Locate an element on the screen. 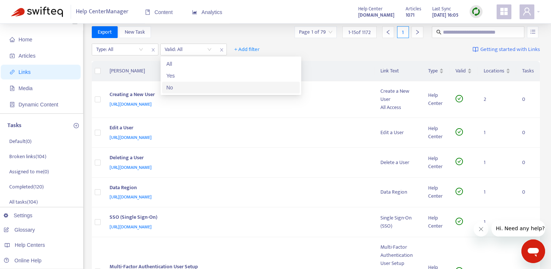 This screenshot has width=551, height=269. img: image-link is located at coordinates (475, 50).